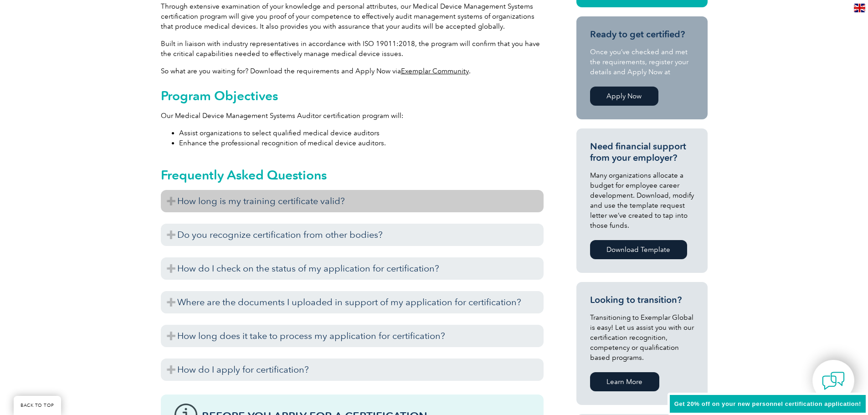  What do you see at coordinates (352, 116) in the screenshot?
I see `p: Our Medical Device Management Systems Auditor certification program will:` at bounding box center [352, 116].